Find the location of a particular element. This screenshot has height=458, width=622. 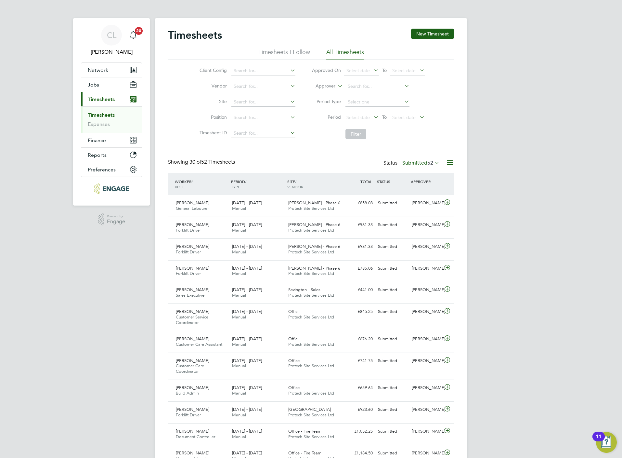

label: Vendor is located at coordinates (212, 86).